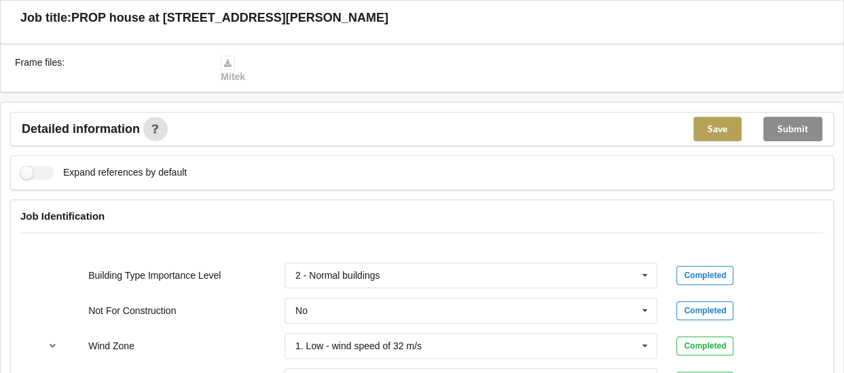  I want to click on a: Mitek, so click(233, 70).